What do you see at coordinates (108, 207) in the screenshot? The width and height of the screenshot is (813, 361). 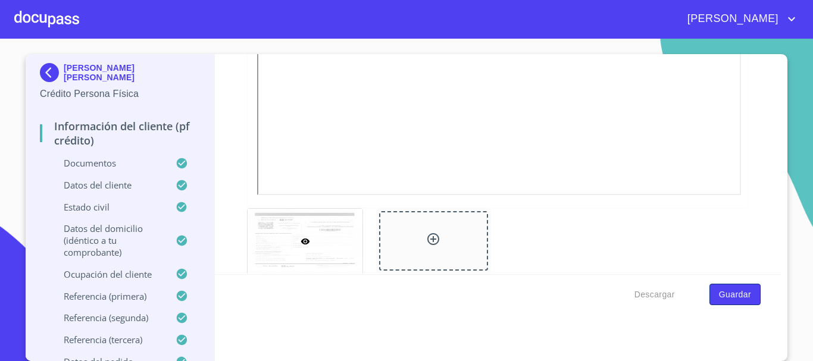 I see `p: Estado Civil` at bounding box center [108, 207].